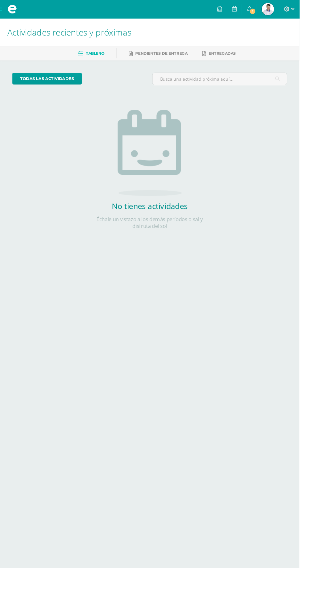 The height and width of the screenshot is (596, 314). What do you see at coordinates (169, 56) in the screenshot?
I see `span: Pendientes de entrega` at bounding box center [169, 56].